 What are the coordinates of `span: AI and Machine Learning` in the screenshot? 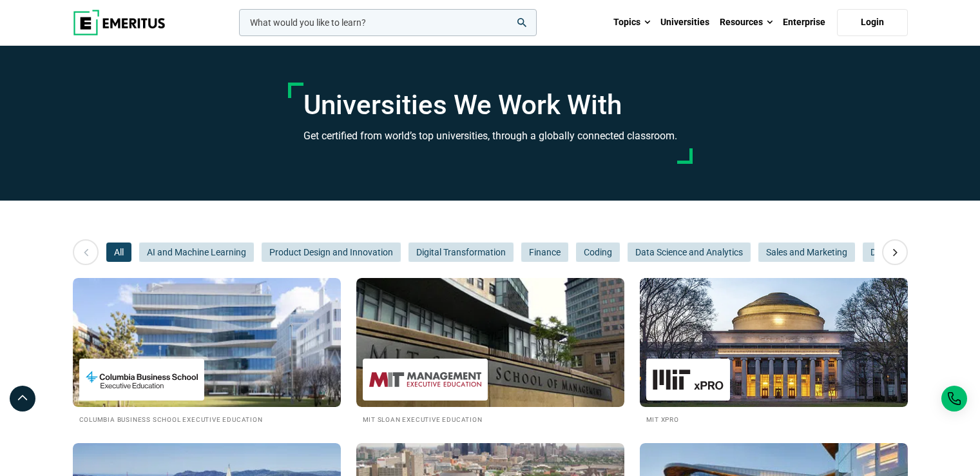 It's located at (197, 252).